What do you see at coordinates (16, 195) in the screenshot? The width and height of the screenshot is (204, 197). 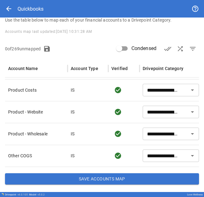 I see `div: Drivepoint` at bounding box center [16, 195].